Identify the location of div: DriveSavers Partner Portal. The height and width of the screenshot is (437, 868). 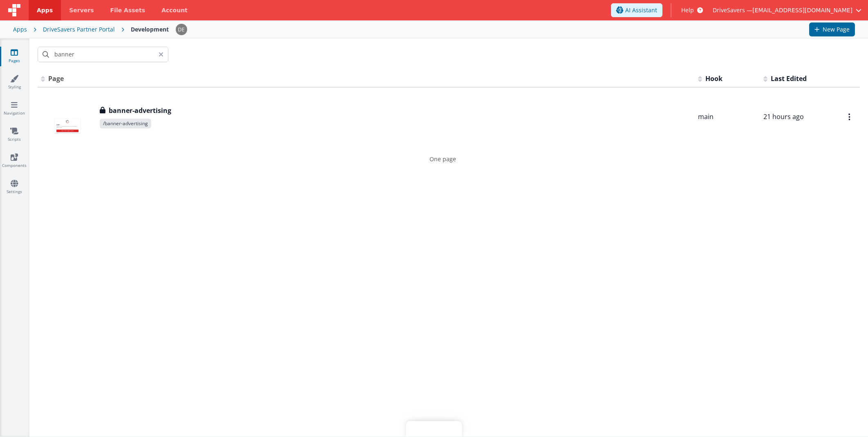
(79, 29).